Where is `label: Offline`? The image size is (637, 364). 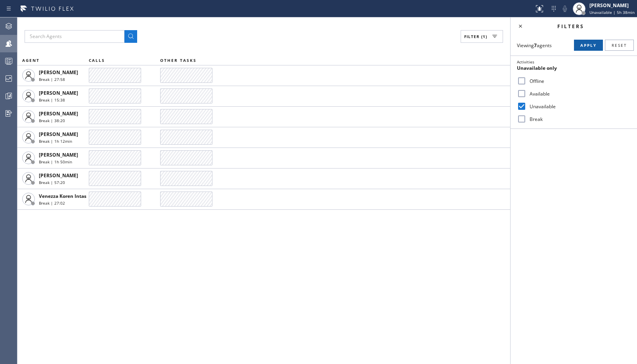 label: Offline is located at coordinates (578, 81).